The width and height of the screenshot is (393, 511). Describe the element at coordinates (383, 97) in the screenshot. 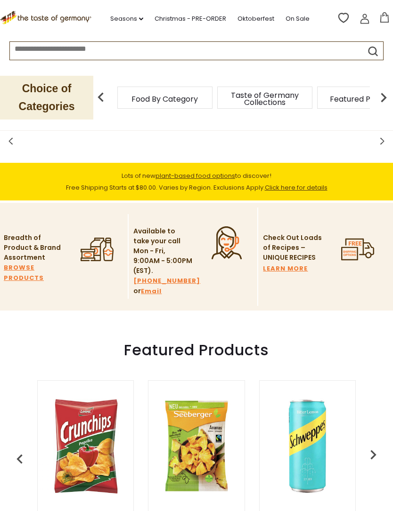

I see `img: next arrow` at that location.